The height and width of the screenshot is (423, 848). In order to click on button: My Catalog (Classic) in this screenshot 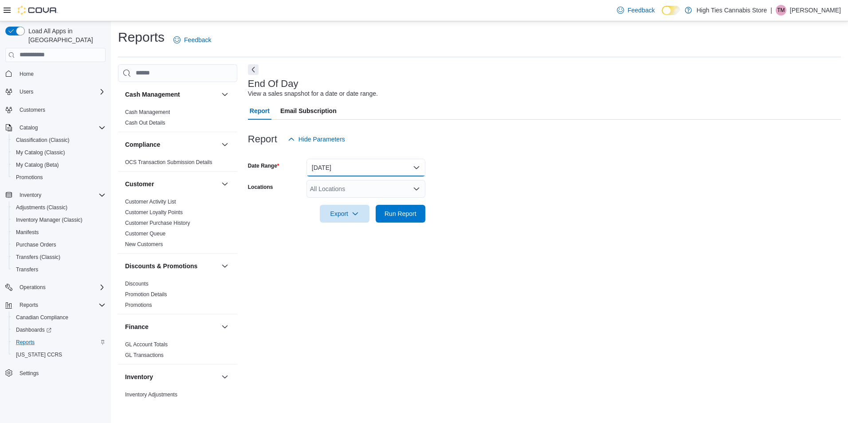, I will do `click(59, 153)`.